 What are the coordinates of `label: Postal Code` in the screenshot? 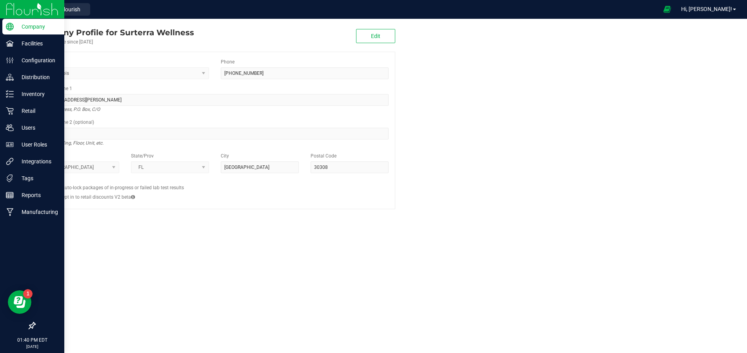 It's located at (323, 156).